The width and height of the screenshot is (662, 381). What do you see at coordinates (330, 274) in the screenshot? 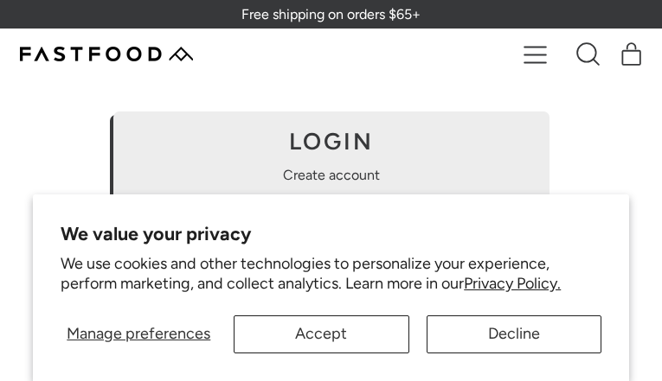
I see `p: We use cookies and other technologies to personalize your experience, perform marketing, and coll...` at bounding box center [330, 274].